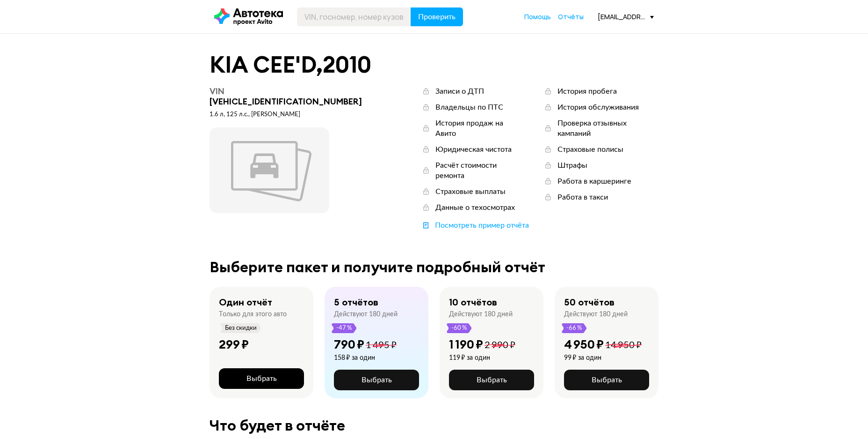 This screenshot has height=439, width=868. What do you see at coordinates (466, 344) in the screenshot?
I see `div: 1 190 ₽` at bounding box center [466, 344].